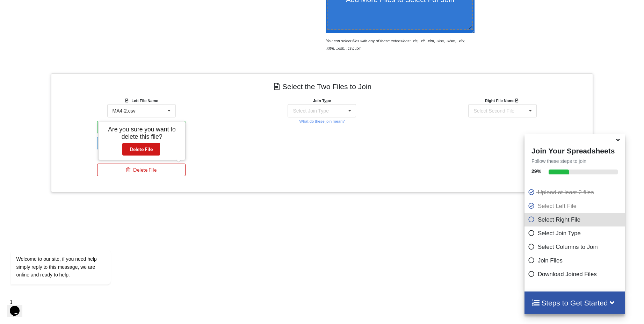 Image resolution: width=644 pixels, height=324 pixels. I want to click on span: Welcome to our site, if you need help simply reply to this message, we are online and ready to help., so click(50, 80).